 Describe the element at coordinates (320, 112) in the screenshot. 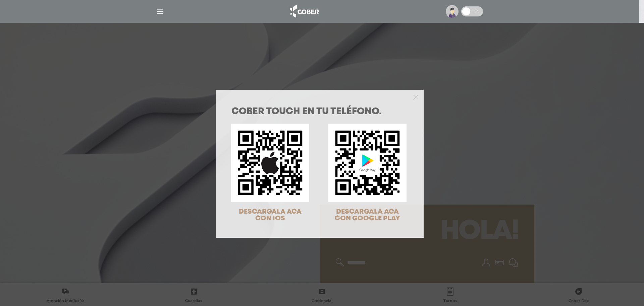

I see `h1: COBER TOUCH en tu teléfono.` at that location.